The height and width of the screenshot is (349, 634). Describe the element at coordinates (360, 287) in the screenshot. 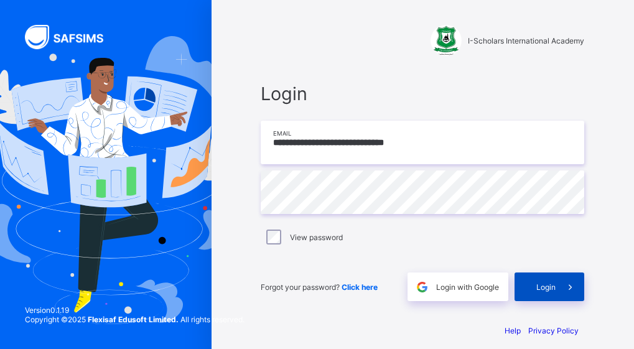

I see `span: Click here` at that location.